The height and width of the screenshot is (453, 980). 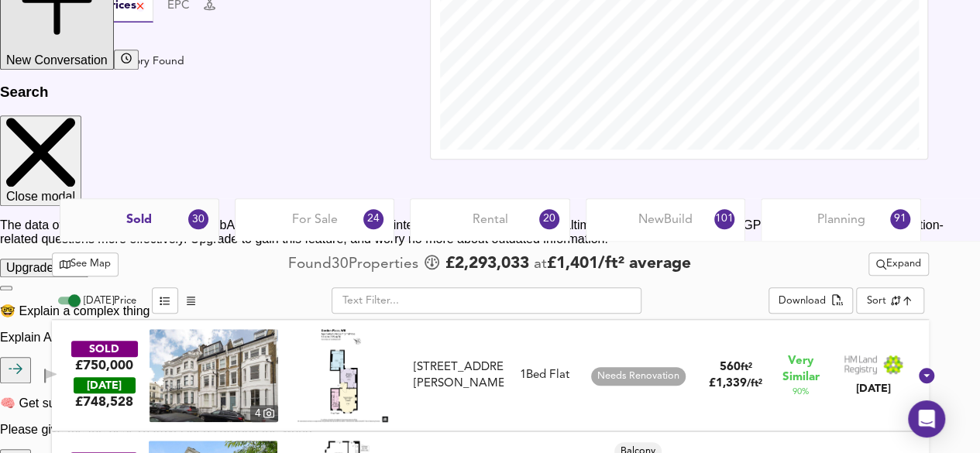 What do you see at coordinates (746, 367) in the screenshot?
I see `span: ft²` at bounding box center [746, 367].